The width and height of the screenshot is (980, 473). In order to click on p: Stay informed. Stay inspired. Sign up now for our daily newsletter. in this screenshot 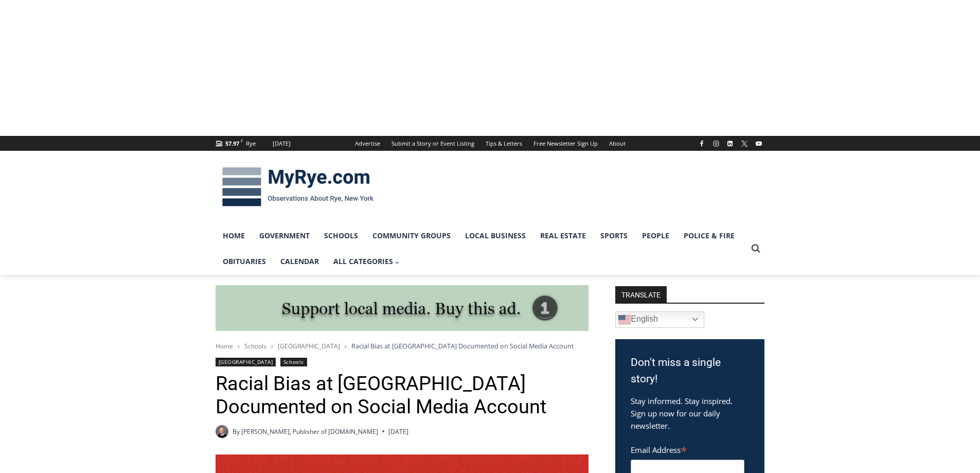, I will do `click(689, 413)`.